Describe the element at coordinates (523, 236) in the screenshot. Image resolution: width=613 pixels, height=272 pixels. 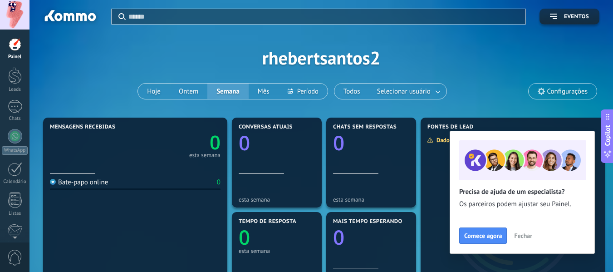
I see `span: Fechar` at that location.